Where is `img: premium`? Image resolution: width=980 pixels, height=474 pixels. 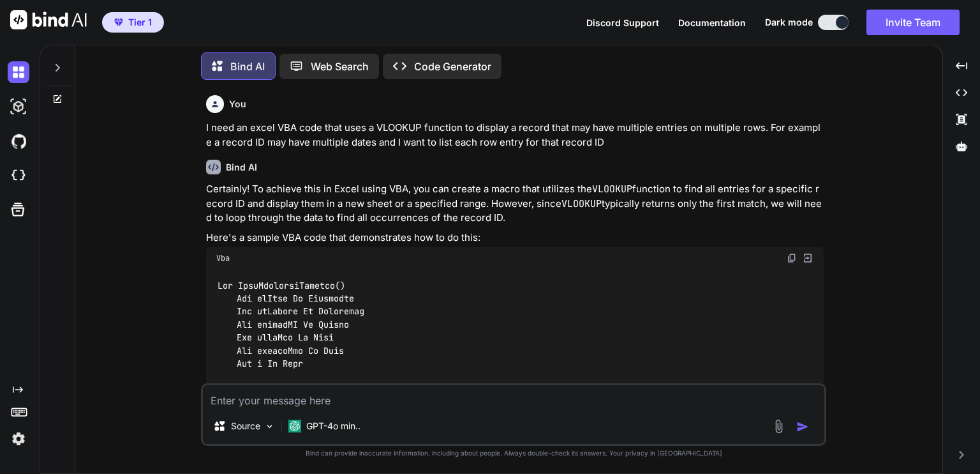
img: premium is located at coordinates (118, 23).